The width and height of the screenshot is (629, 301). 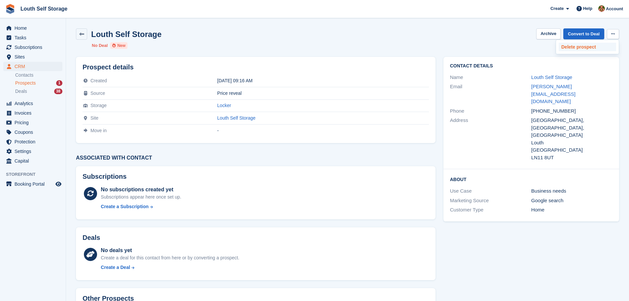 I want to click on h2: Louth Self Storage, so click(x=126, y=34).